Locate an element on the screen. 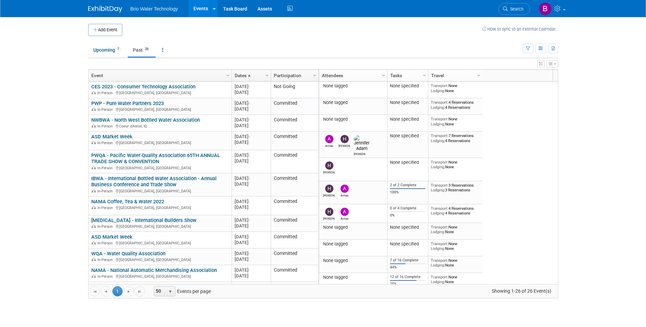  a: NAMA Coffee, Tea & Water 2022 is located at coordinates (128, 202).